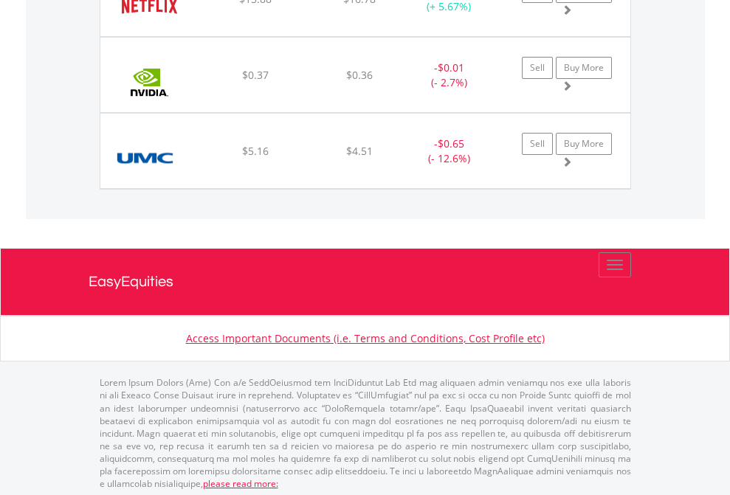  Describe the element at coordinates (365, 338) in the screenshot. I see `a: Access Important Documents (i.e. Terms and Conditions, Cost Profile etc)` at that location.